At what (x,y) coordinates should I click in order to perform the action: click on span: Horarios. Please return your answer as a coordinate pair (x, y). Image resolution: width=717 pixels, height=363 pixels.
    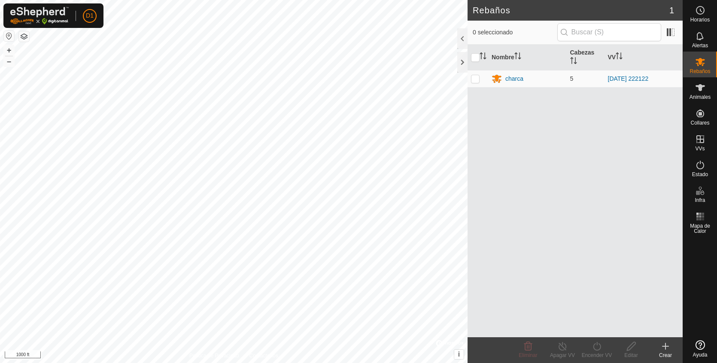
    Looking at the image, I should click on (699, 20).